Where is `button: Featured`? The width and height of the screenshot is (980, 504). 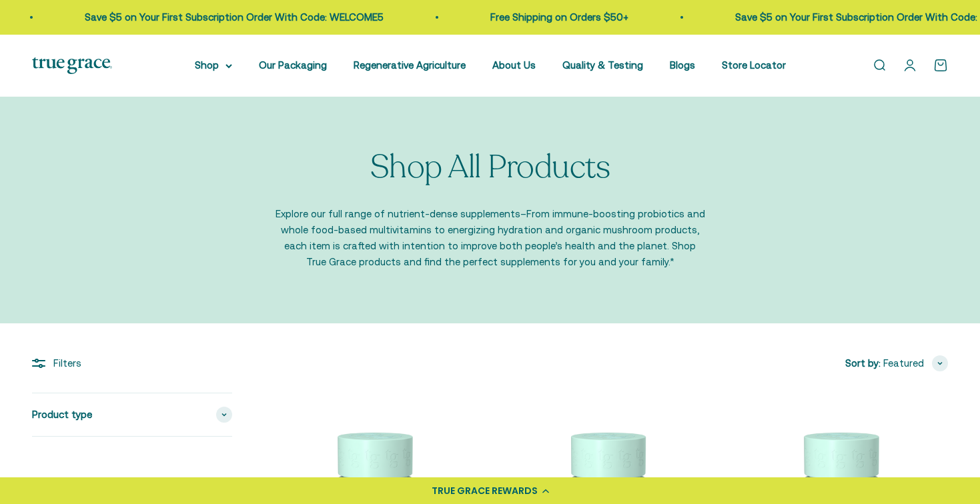 button: Featured is located at coordinates (915, 363).